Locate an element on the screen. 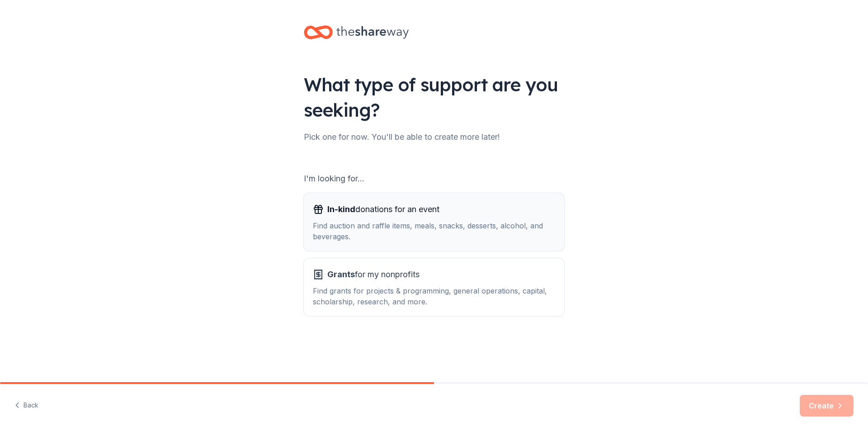 This screenshot has width=868, height=431. button: Grantsfor my nonprofitsFind grants for projects & programming, general operations, capital, schol... is located at coordinates (434, 287).